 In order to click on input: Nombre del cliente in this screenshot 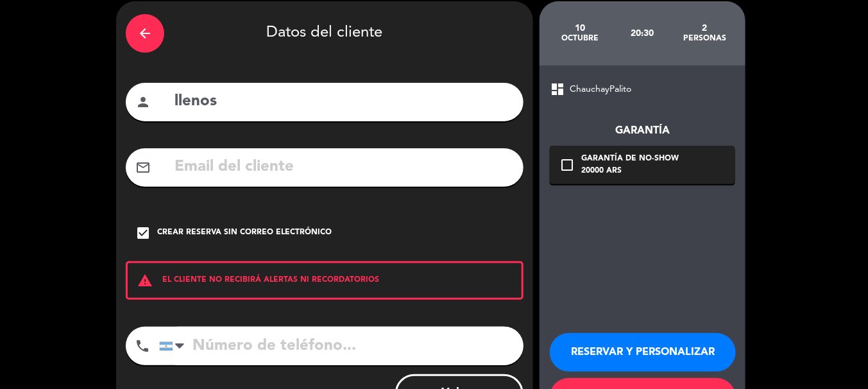, I will do `click(343, 101)`.